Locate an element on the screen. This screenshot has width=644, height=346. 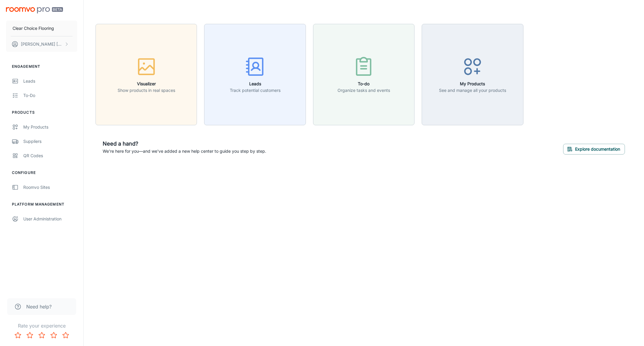
div: To-do is located at coordinates (50, 96).